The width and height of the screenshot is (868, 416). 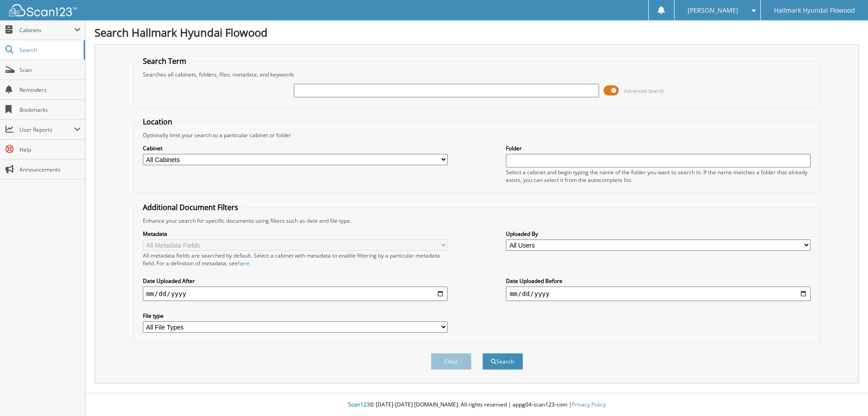 I want to click on span: Bookmarks, so click(x=50, y=109).